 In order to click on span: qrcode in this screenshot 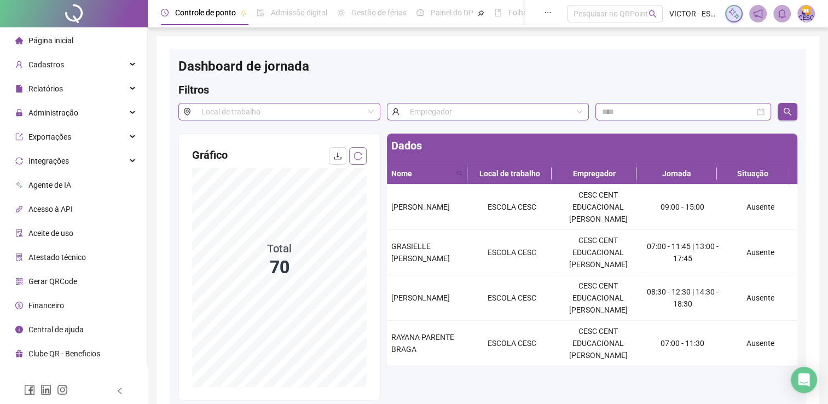, I will do `click(19, 281)`.